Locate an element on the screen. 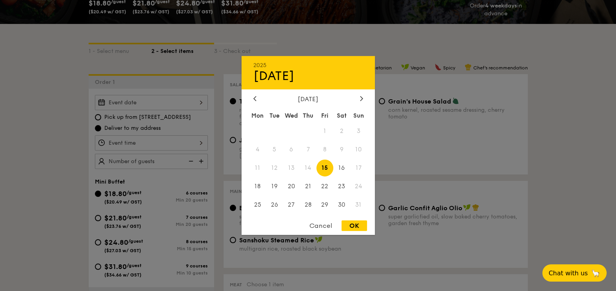 The width and height of the screenshot is (616, 291). span: 10 is located at coordinates (359, 149).